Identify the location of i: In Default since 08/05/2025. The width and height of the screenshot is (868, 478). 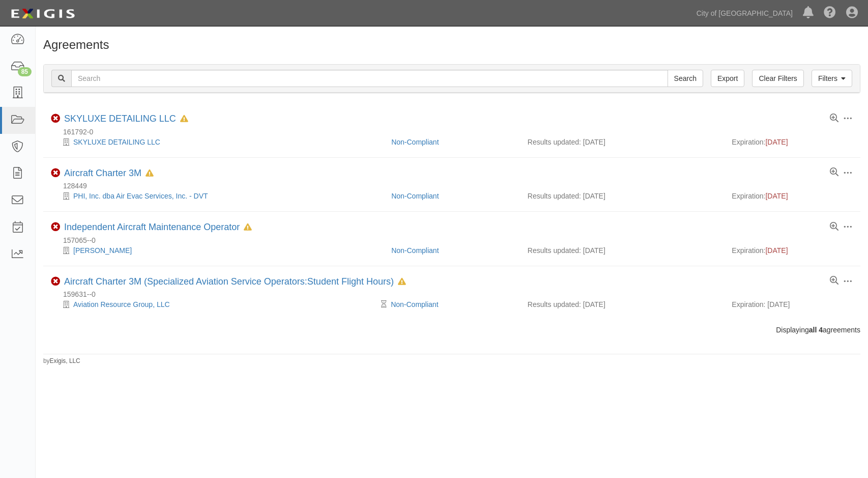
(248, 228).